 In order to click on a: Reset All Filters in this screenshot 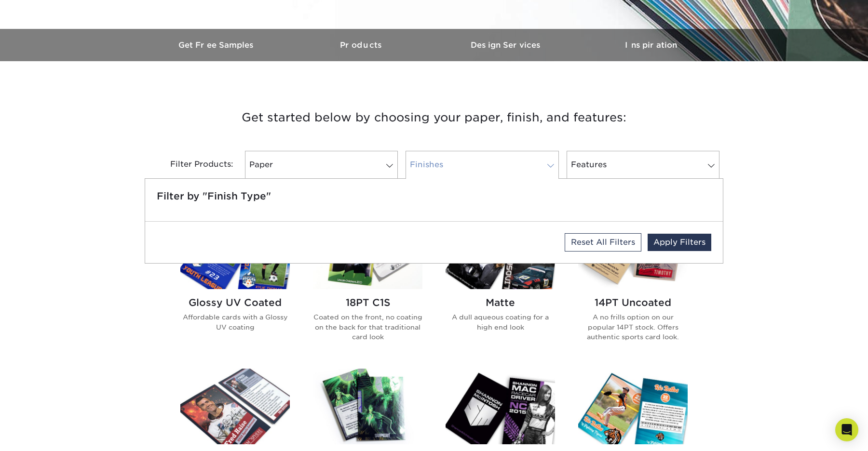, I will do `click(603, 243)`.